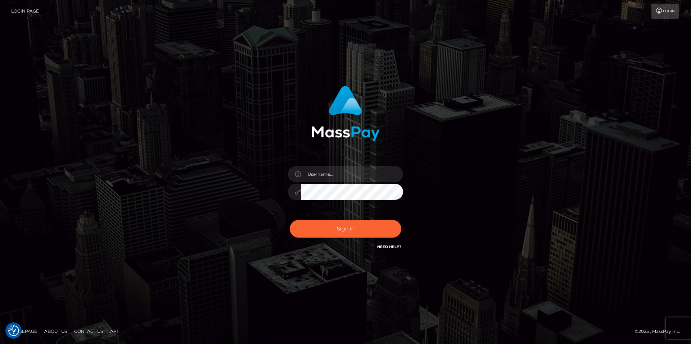 Image resolution: width=691 pixels, height=344 pixels. Describe the element at coordinates (114, 331) in the screenshot. I see `a: API` at that location.